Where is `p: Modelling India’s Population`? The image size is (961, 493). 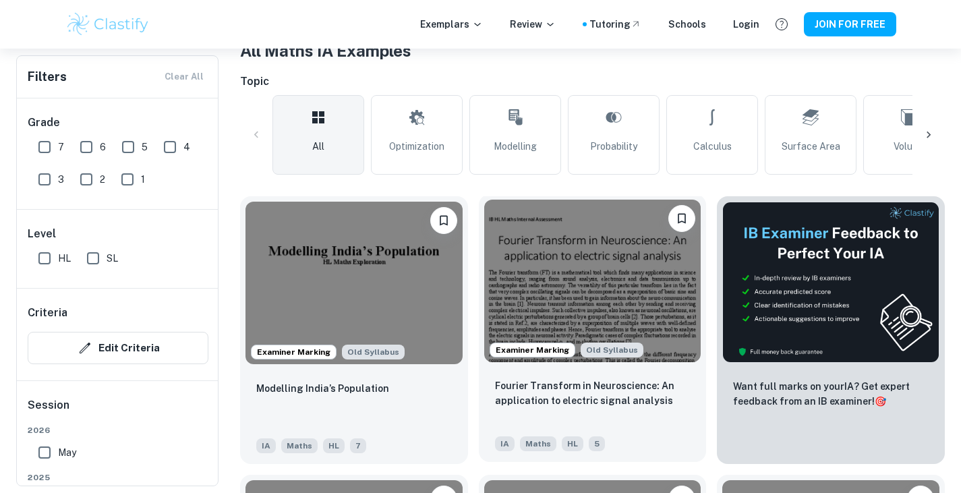 p: Modelling India’s Population is located at coordinates (322, 388).